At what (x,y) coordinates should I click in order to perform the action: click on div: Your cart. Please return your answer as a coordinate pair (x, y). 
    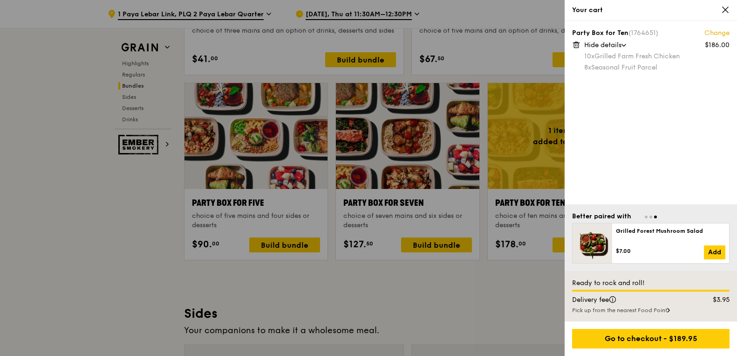
    Looking at the image, I should click on (651, 10).